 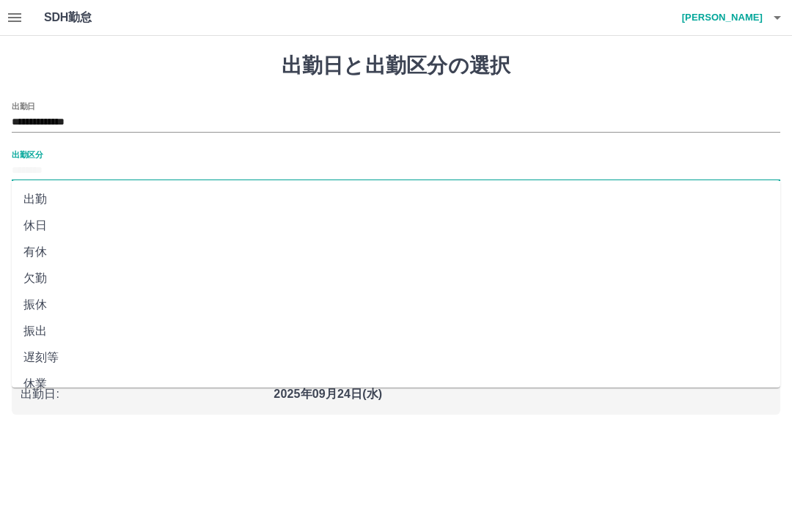 What do you see at coordinates (23, 106) in the screenshot?
I see `label: 出勤日` at bounding box center [23, 106].